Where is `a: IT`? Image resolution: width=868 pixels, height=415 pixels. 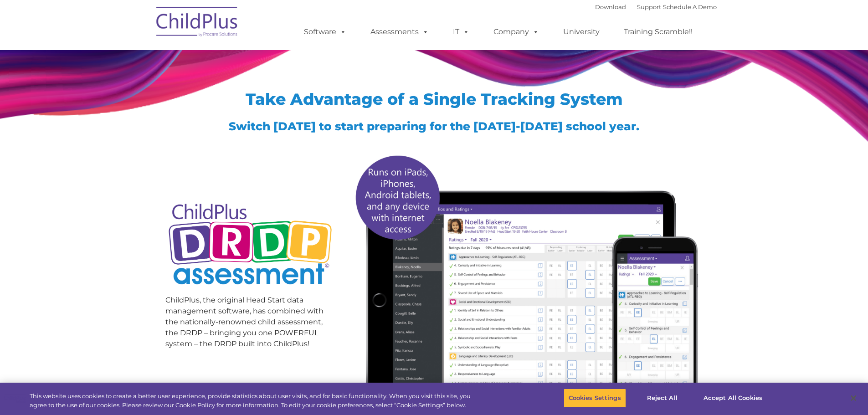 a: IT is located at coordinates (461, 32).